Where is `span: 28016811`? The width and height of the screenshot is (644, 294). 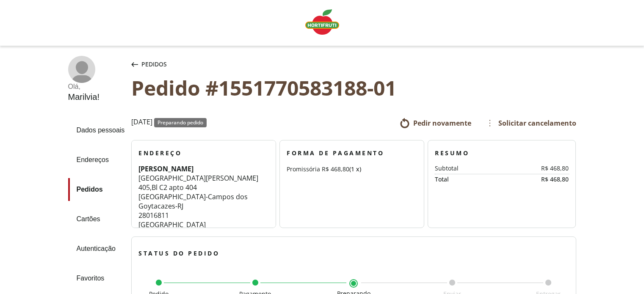 span: 28016811 is located at coordinates (154, 215).